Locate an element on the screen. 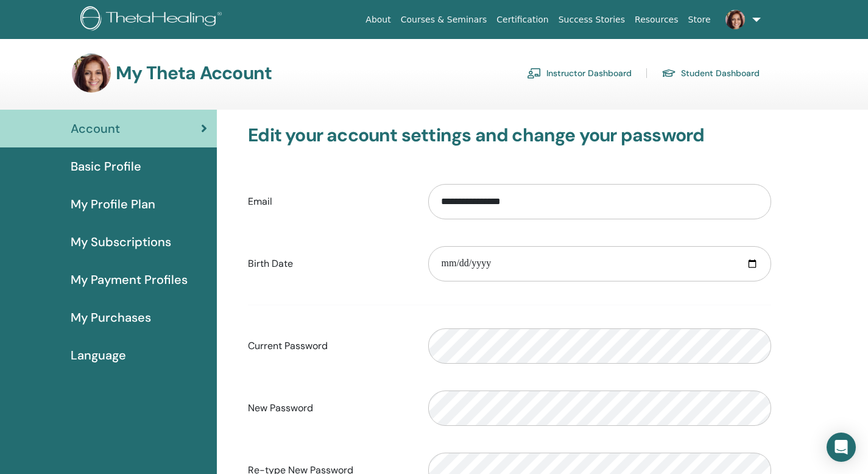  a: Courses & Seminars is located at coordinates (444, 20).